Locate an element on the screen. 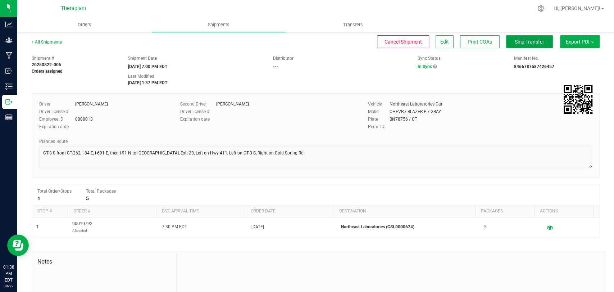  strong: 8466787587426457 is located at coordinates (534, 67).